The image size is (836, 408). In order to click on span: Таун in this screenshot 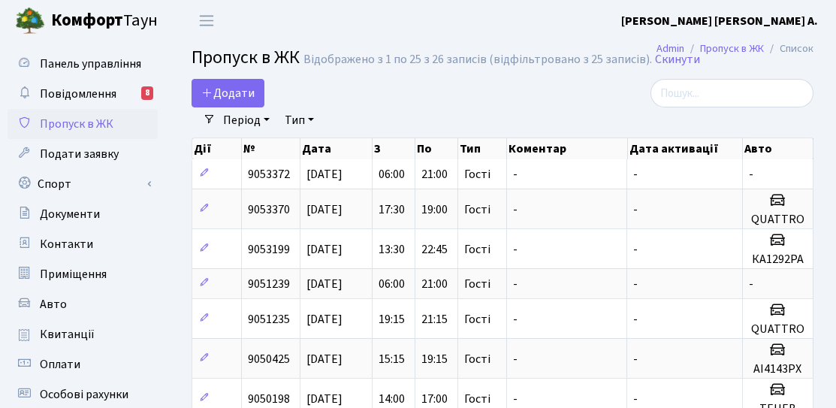, I will do `click(104, 21)`.